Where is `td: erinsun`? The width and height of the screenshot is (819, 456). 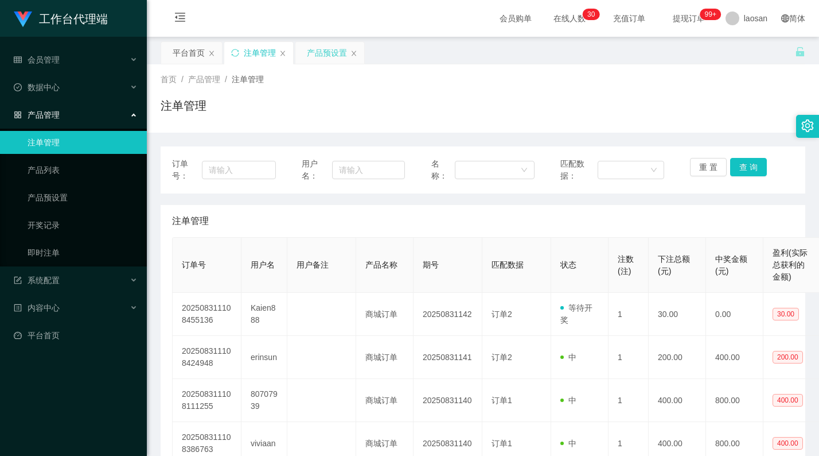
td: erinsun is located at coordinates (264, 357).